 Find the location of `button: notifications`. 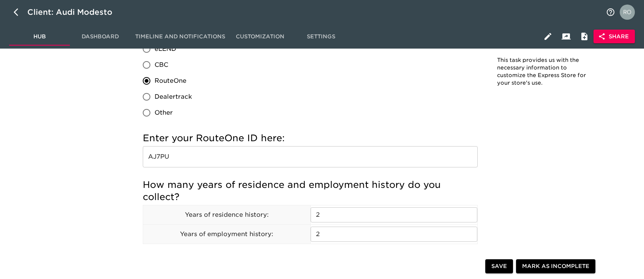

button: notifications is located at coordinates (611, 12).